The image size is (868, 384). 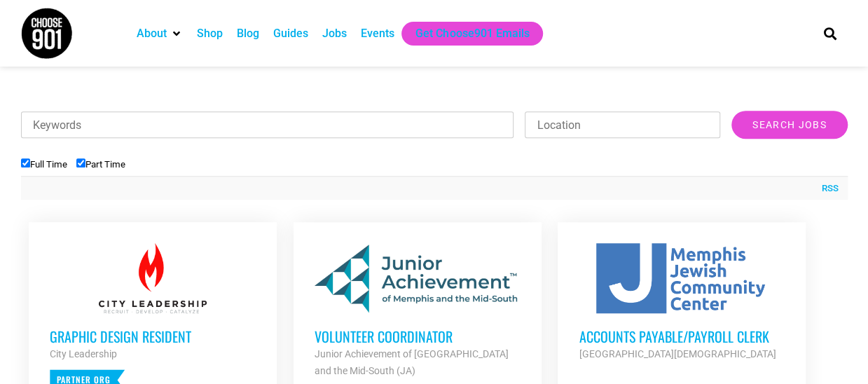 I want to click on div: Blog, so click(x=248, y=34).